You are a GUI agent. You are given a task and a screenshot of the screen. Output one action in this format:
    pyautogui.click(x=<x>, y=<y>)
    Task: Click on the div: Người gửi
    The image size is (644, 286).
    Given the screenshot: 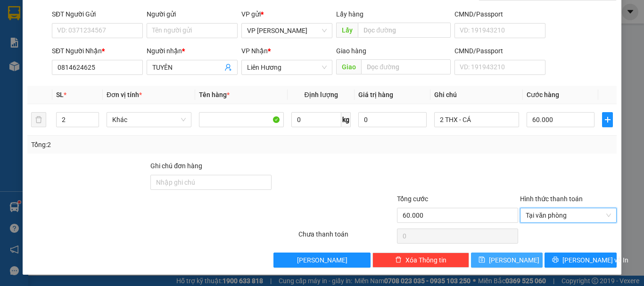 What is the action you would take?
    pyautogui.click(x=192, y=14)
    